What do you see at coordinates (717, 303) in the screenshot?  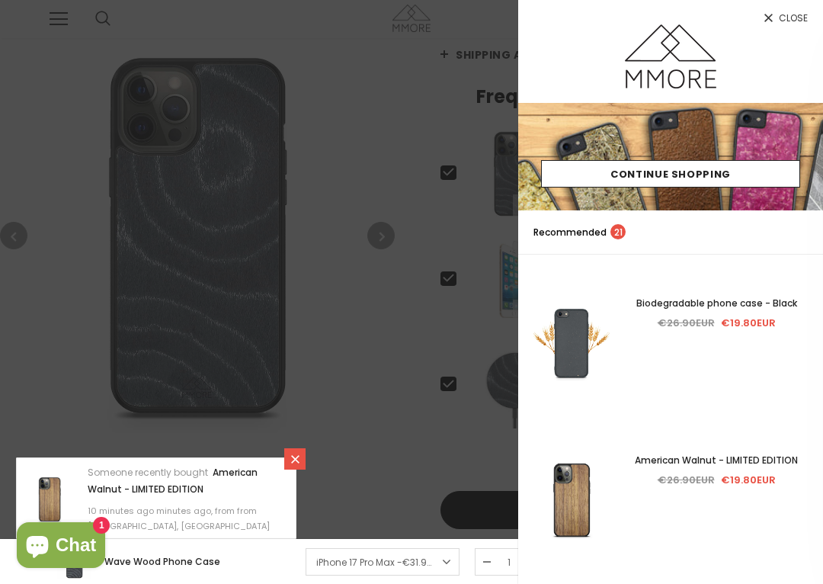 I see `span: Biodegradable phone case - Black` at bounding box center [717, 303].